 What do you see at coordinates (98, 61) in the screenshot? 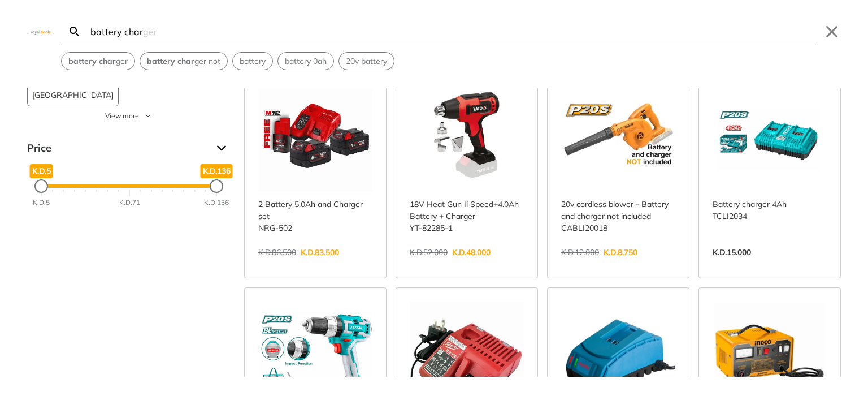
I see `span: ger` at bounding box center [98, 61].